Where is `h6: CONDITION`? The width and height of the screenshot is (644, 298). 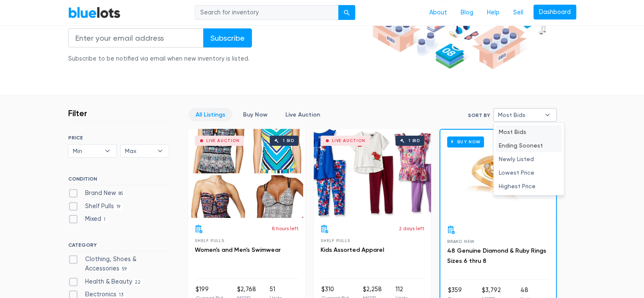 h6: CONDITION is located at coordinates (119, 181).